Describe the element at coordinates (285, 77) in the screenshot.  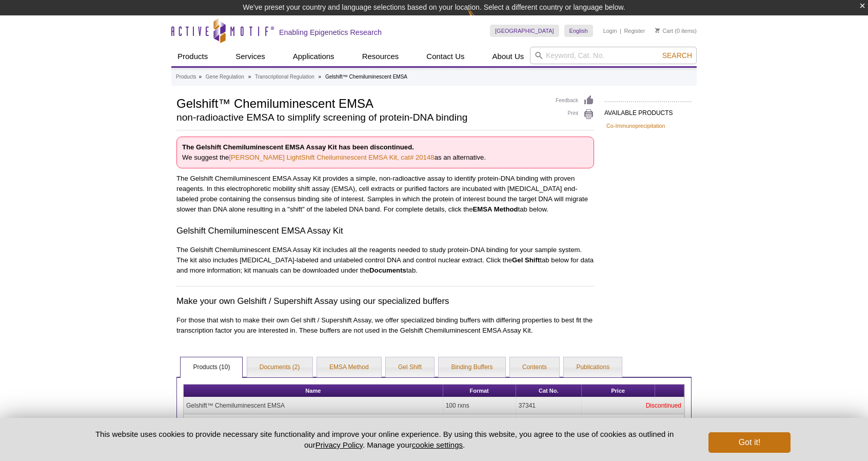
I see `a: Transcriptional Regulation` at that location.